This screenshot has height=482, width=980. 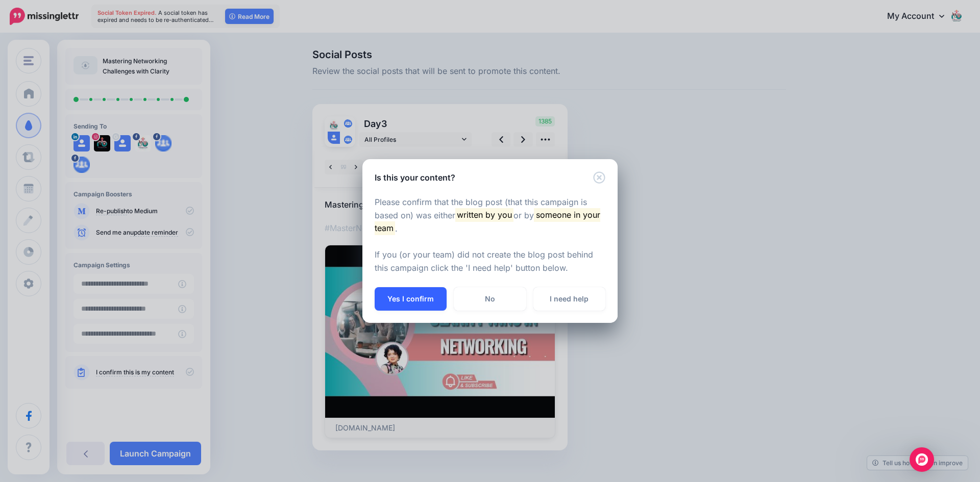 What do you see at coordinates (490, 236) in the screenshot?
I see `p: Please confirm that the blog post (that this campaign is based on) was either or by . If you (or ...` at bounding box center [490, 236].